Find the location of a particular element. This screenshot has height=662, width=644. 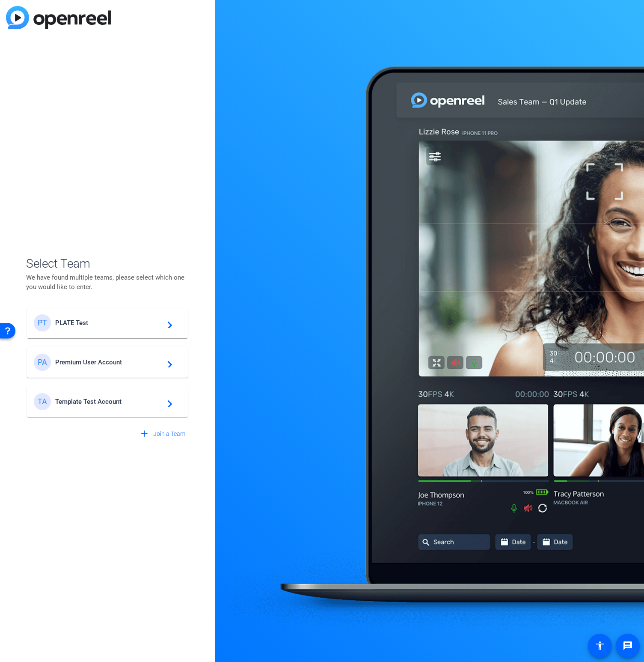

span: PLATE Test is located at coordinates (109, 323).